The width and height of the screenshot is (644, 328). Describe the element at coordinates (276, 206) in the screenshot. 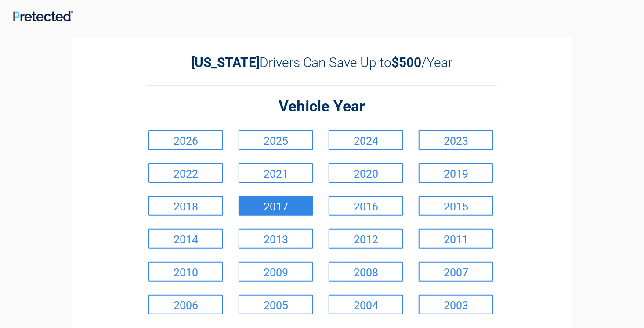

I see `a: 2017` at that location.